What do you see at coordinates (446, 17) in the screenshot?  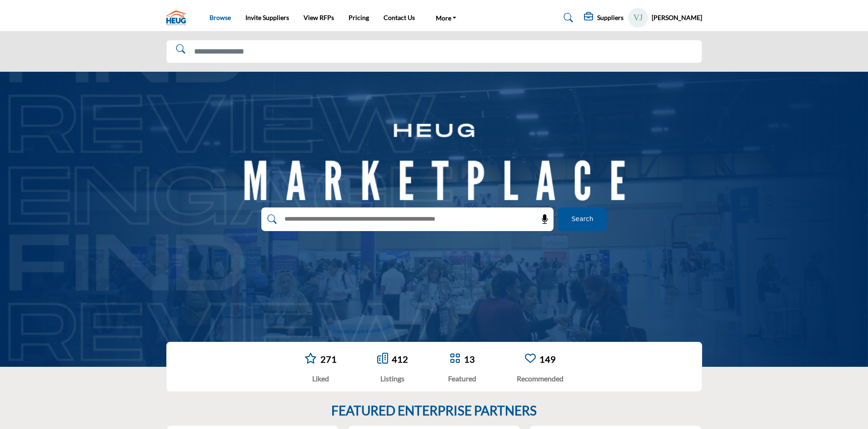 I see `a: More` at bounding box center [446, 17].